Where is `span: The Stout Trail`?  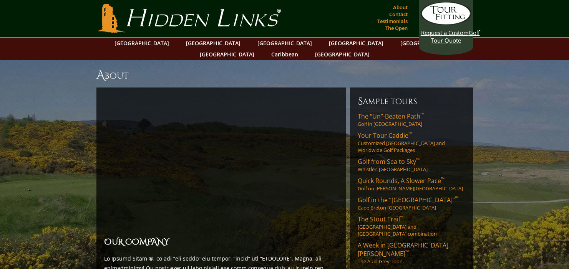 span: The Stout Trail is located at coordinates (380, 219).